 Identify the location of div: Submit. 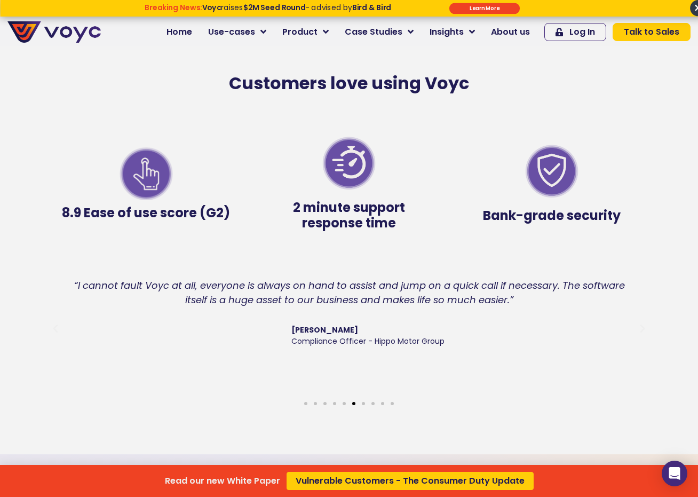
(485, 8).